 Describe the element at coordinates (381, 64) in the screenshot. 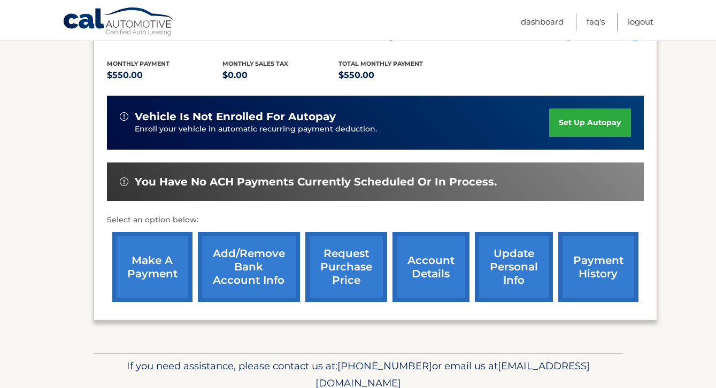

I see `span: Total Monthly Payment` at that location.